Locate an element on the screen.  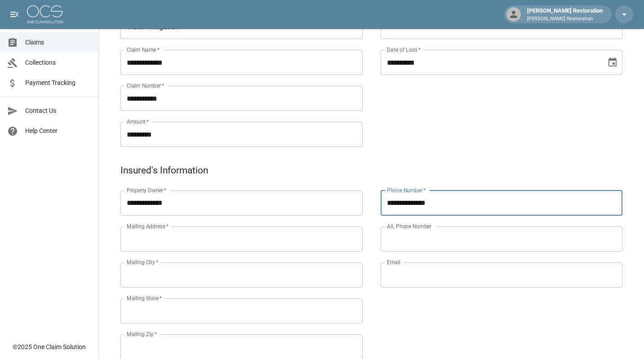
span: Payment Tracking is located at coordinates (58, 83).